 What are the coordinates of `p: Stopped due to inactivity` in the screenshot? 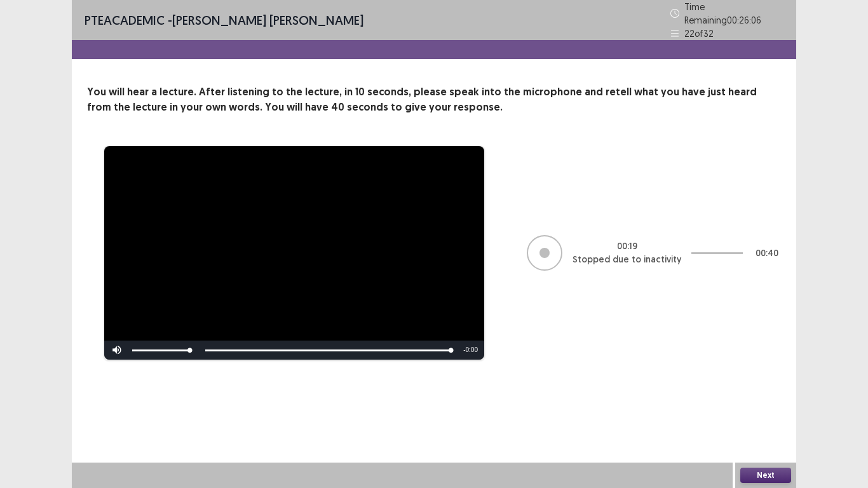 It's located at (627, 259).